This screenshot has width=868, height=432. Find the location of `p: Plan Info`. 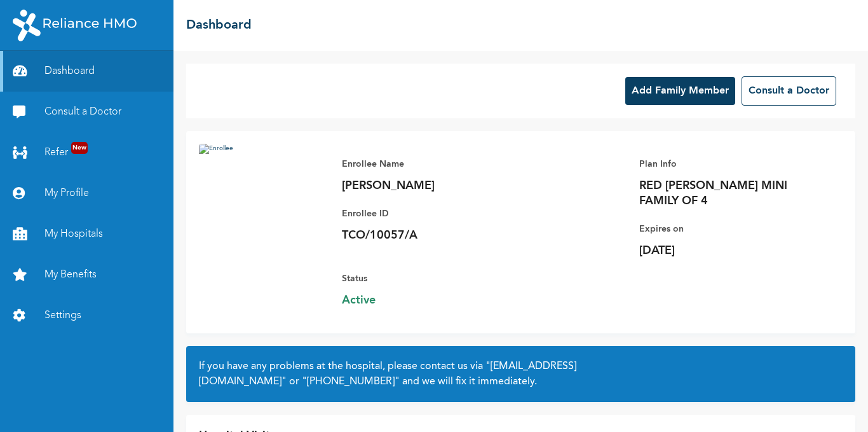

p: Plan Info is located at coordinates (729, 164).